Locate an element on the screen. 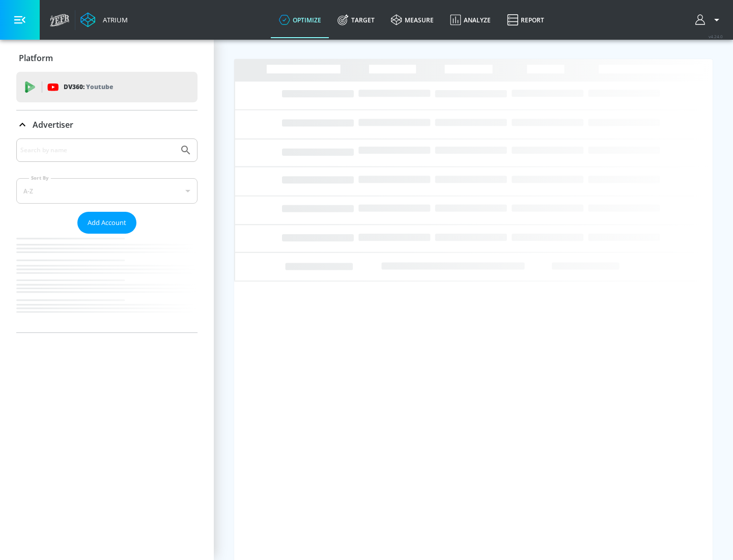 This screenshot has width=733, height=560. div: DV360: Youtube is located at coordinates (107, 87).